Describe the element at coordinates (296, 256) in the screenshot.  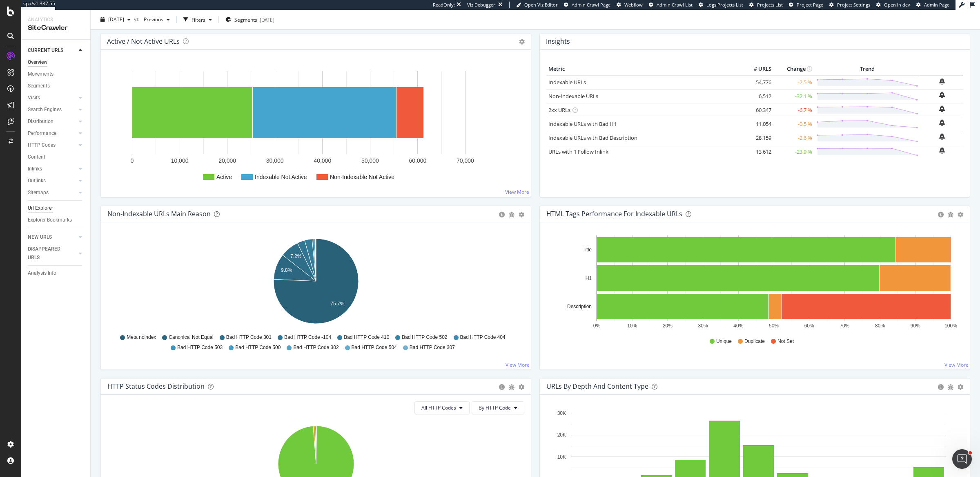
I see `text: 7.2%` at that location.